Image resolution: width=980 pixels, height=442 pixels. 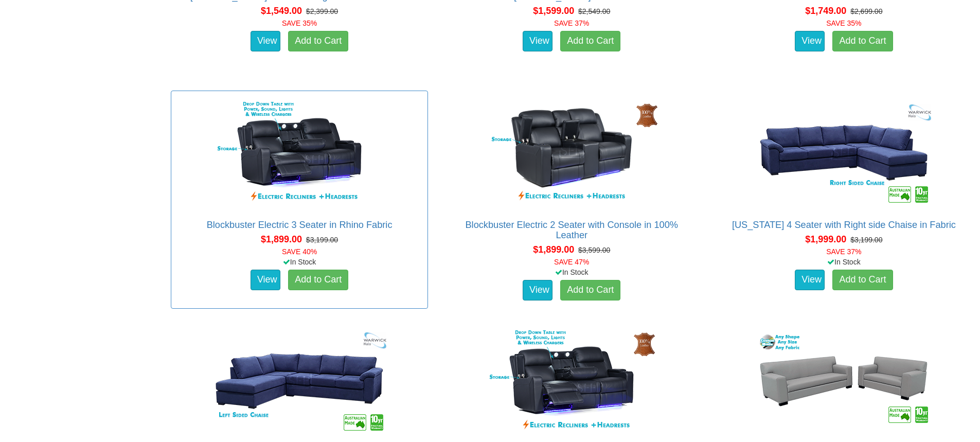 What do you see at coordinates (300, 225) in the screenshot?
I see `a: Blockbuster Electric 3 Seater in Rhino Fabric` at bounding box center [300, 225].